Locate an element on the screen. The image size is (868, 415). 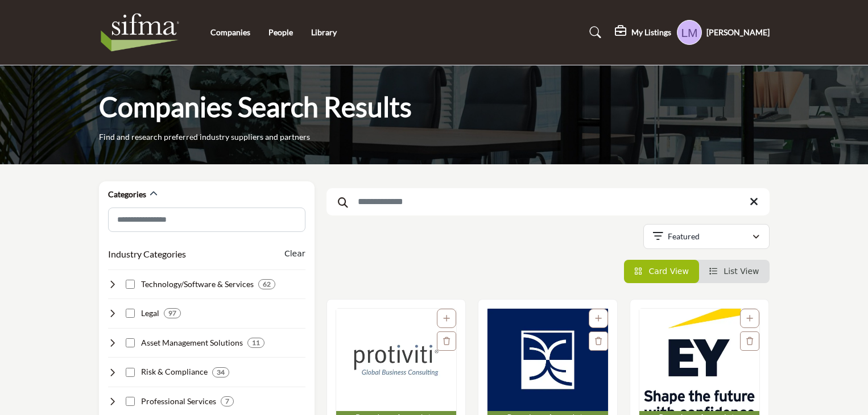
b: 34 is located at coordinates (220, 372).